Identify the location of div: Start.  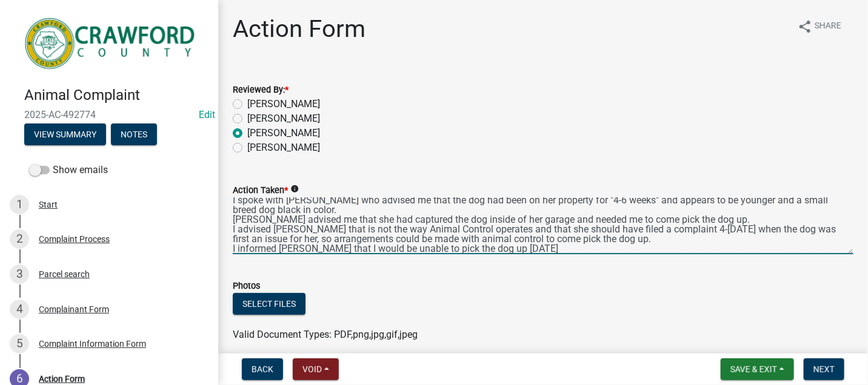
(48, 205).